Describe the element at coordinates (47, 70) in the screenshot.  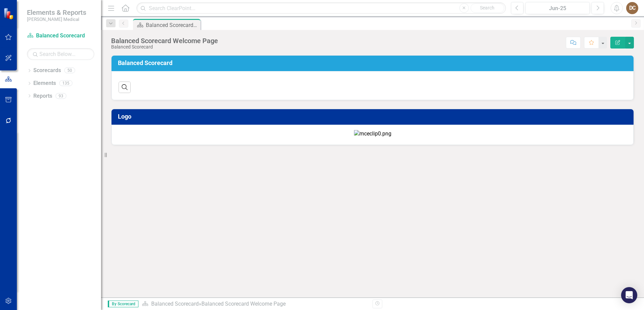
I see `a: Scorecards` at that location.